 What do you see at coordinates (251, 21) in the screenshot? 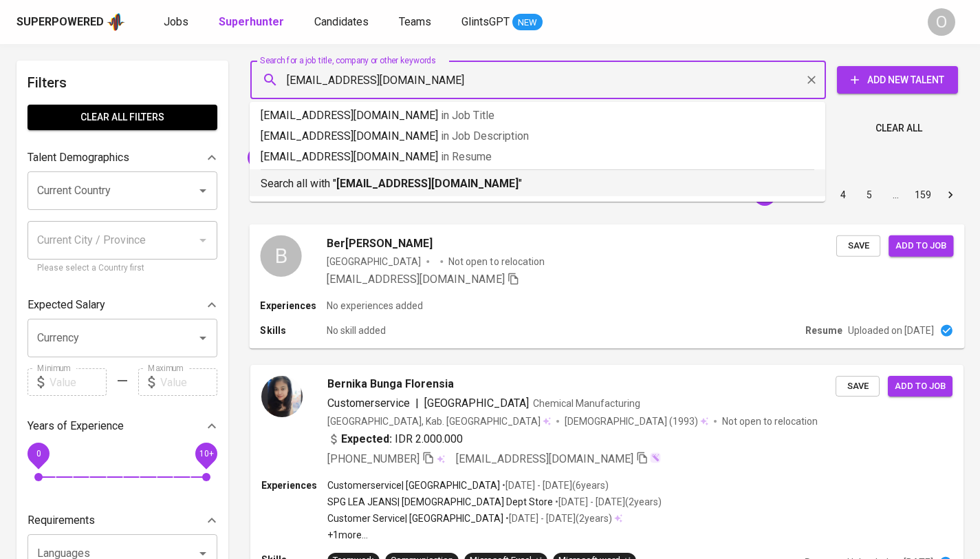
I see `b: Superhunter` at bounding box center [251, 21].